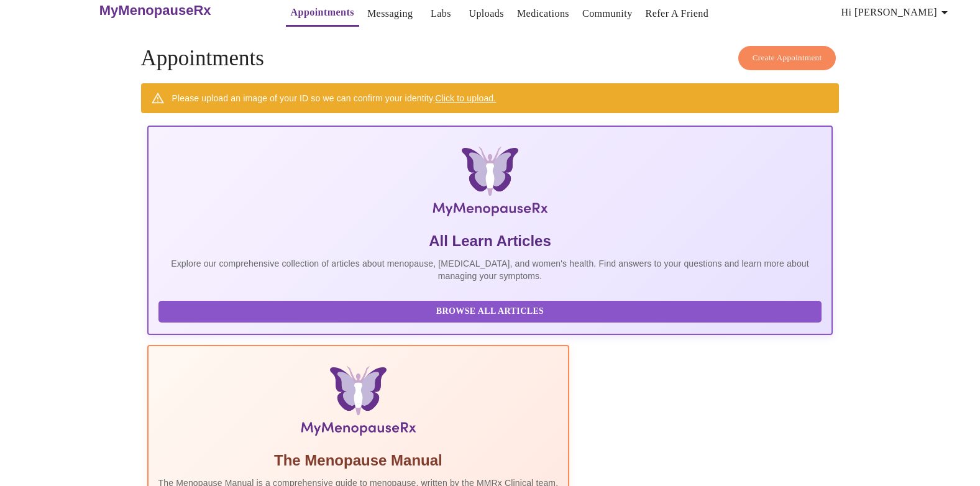  Describe the element at coordinates (787, 58) in the screenshot. I see `button: Create Appointment` at that location.